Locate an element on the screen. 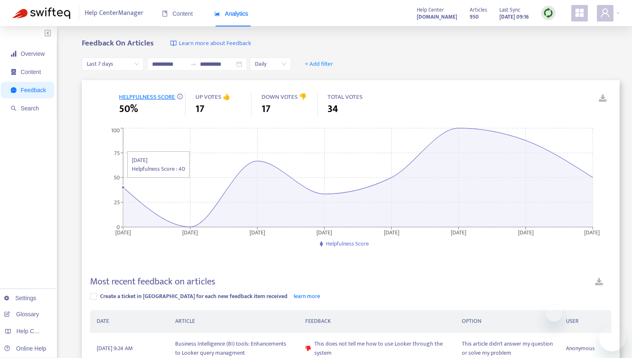 This screenshot has width=632, height=358. span: Articles is located at coordinates (478, 10).